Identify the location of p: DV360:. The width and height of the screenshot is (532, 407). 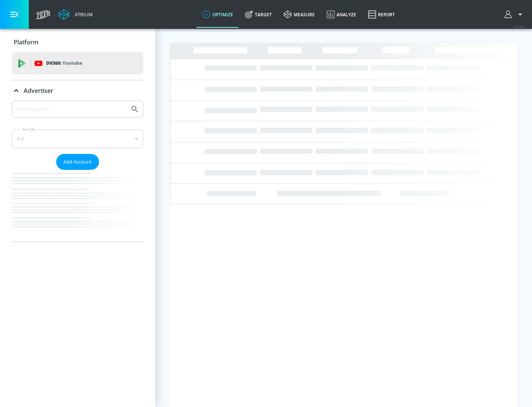
(64, 63).